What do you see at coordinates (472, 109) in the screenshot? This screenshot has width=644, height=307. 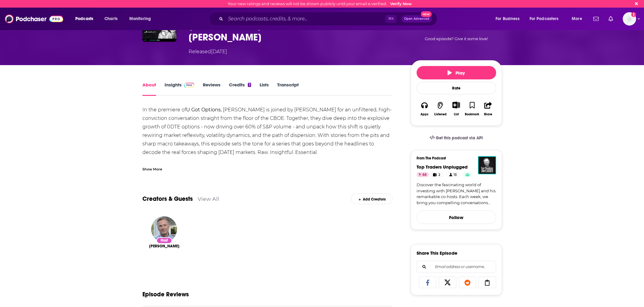 I see `button: Bookmark` at bounding box center [472, 109].